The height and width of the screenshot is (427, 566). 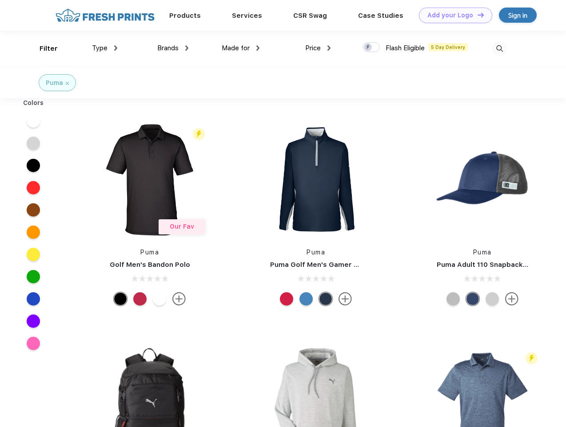 What do you see at coordinates (33, 103) in the screenshot?
I see `div: Colors` at bounding box center [33, 103].